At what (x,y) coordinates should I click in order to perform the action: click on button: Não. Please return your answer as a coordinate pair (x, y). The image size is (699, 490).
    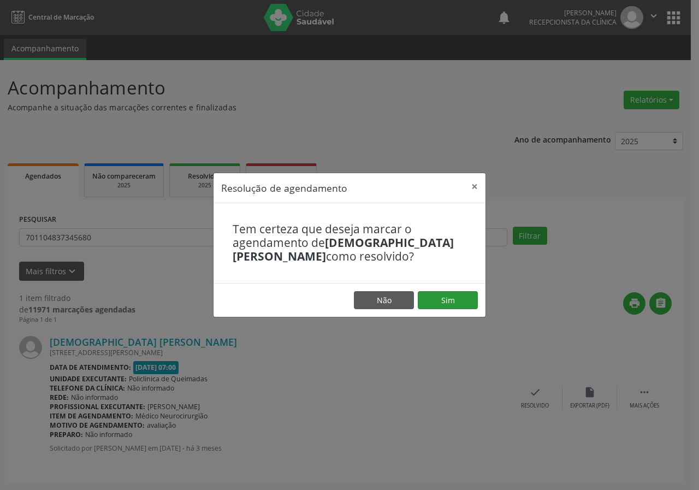
    Looking at the image, I should click on (384, 300).